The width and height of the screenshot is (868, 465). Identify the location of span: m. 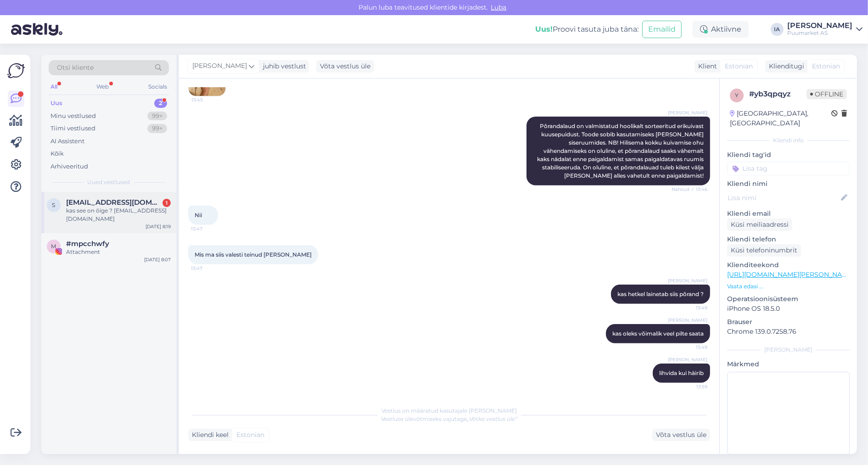
(54, 246).